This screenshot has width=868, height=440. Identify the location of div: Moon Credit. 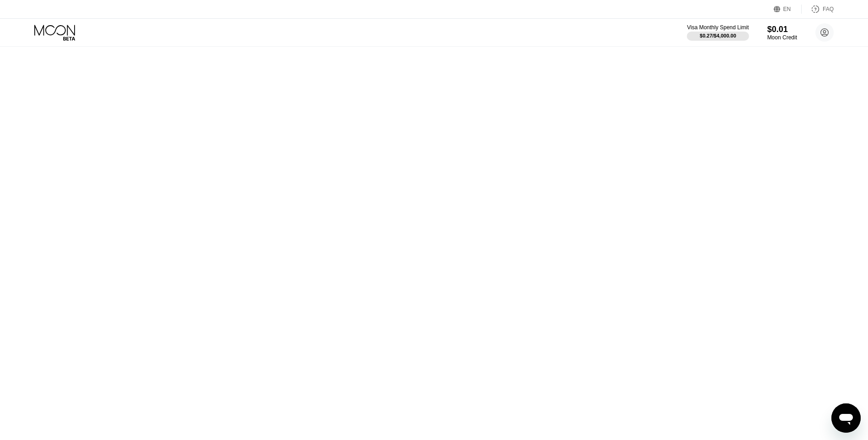
(781, 37).